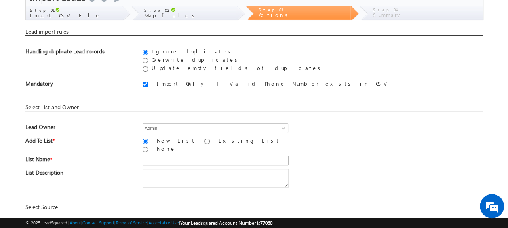 The image size is (508, 228). What do you see at coordinates (156, 10) in the screenshot?
I see `span: Step 02` at bounding box center [156, 10].